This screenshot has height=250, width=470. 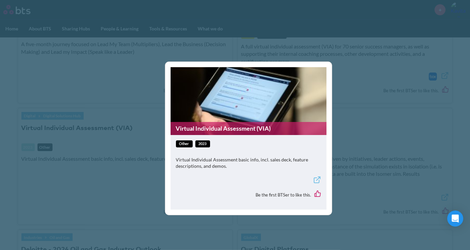 What do you see at coordinates (248, 163) in the screenshot?
I see `p: Virtual Individual Assessment basic info, incl. sales deck, feature descriptions, and demos.` at bounding box center [248, 163].